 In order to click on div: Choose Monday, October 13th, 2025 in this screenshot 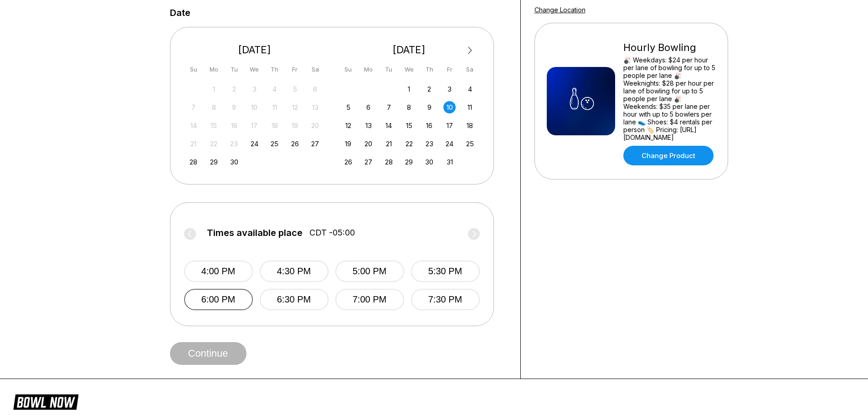, I will do `click(368, 125)`.